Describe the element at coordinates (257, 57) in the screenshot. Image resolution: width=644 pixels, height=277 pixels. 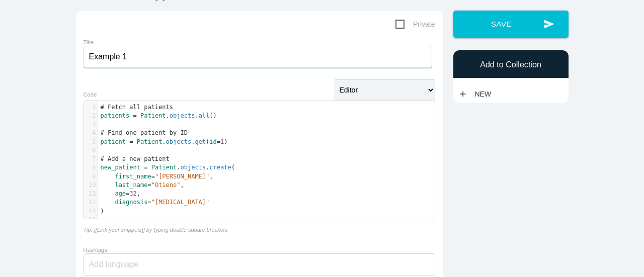
I see `input: What does this code do?` at that location.